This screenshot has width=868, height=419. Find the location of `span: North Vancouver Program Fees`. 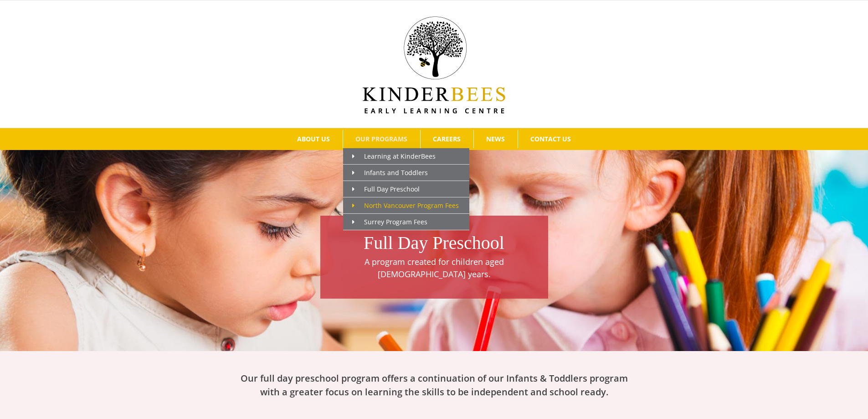

span: North Vancouver Program Fees is located at coordinates (406, 205).